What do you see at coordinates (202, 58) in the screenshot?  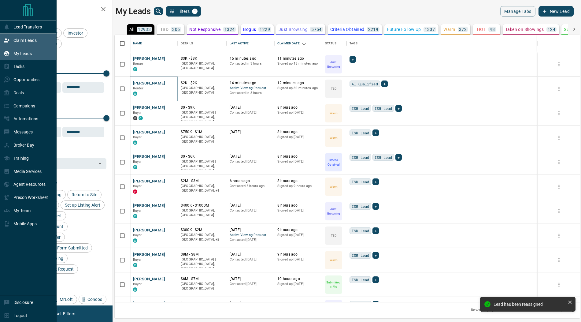 I see `p: $3K - $3K` at bounding box center [202, 58].